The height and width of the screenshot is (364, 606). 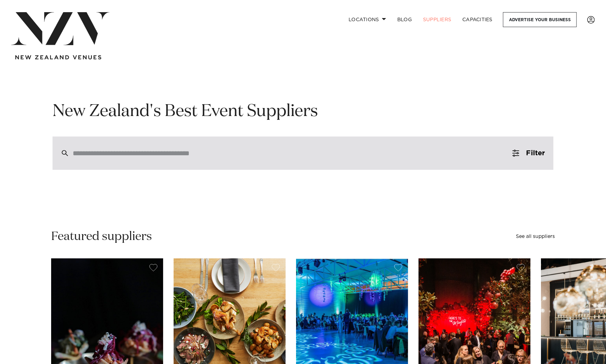 What do you see at coordinates (303, 111) in the screenshot?
I see `h1: New Zealand's Best Event Suppliers` at bounding box center [303, 111].